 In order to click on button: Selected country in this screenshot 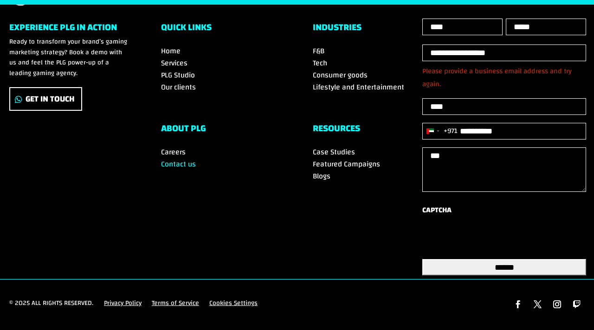, I will do `click(440, 131)`.